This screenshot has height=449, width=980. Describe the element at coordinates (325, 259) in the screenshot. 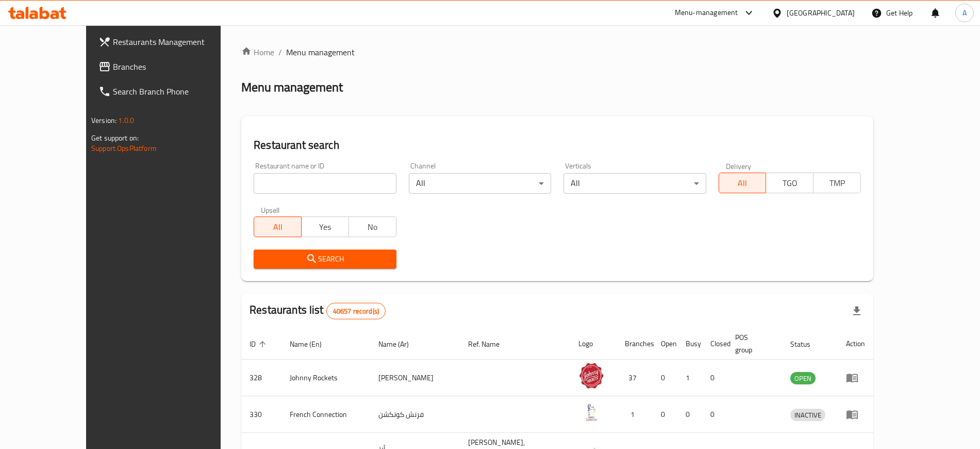

I see `span: Search` at that location.